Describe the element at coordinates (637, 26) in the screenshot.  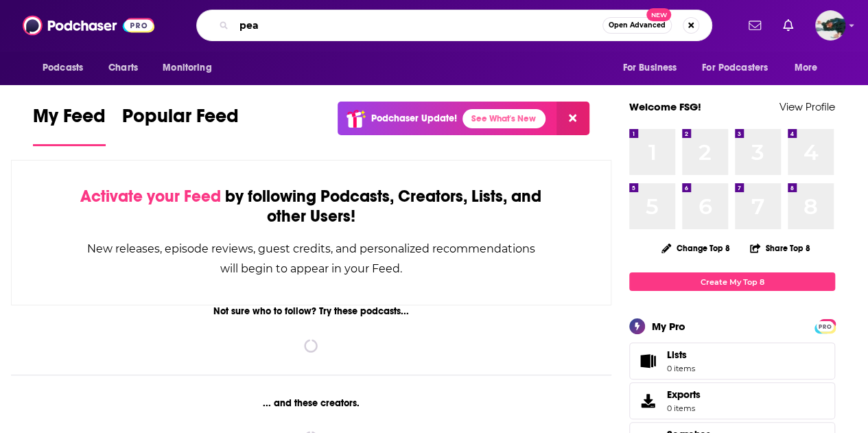
I see `button: Open AdvancedNew` at that location.